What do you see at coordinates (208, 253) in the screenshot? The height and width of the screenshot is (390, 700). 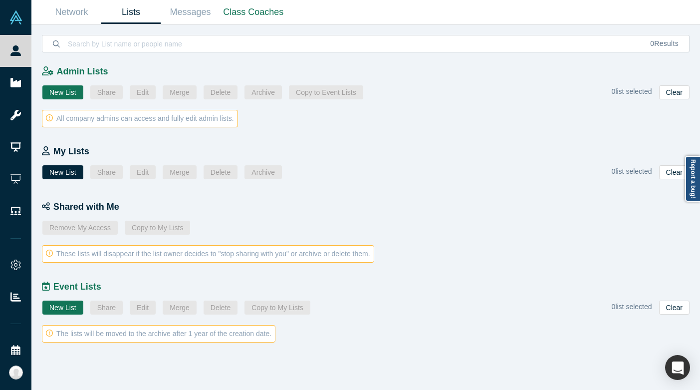 I see `div: These lists will disappear if the list owner decides to "stop sharing with you" or archive or del...` at bounding box center [208, 253].